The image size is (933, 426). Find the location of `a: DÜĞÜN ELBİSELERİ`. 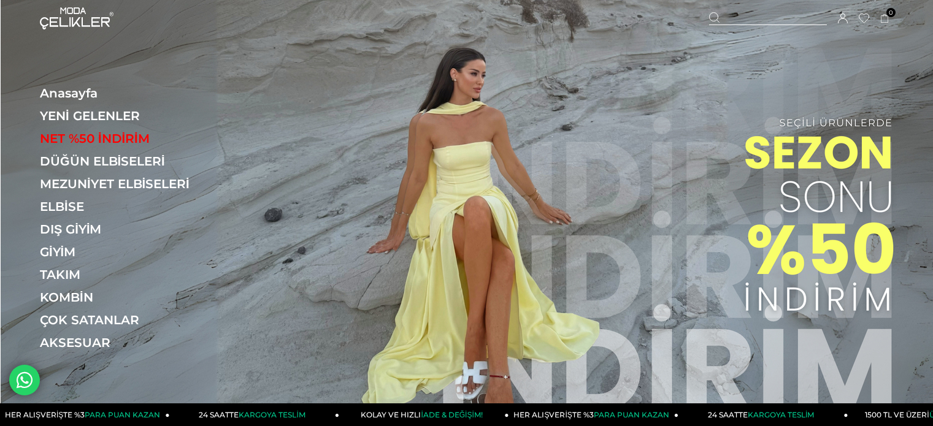

a: DÜĞÜN ELBİSELERİ is located at coordinates (124, 161).